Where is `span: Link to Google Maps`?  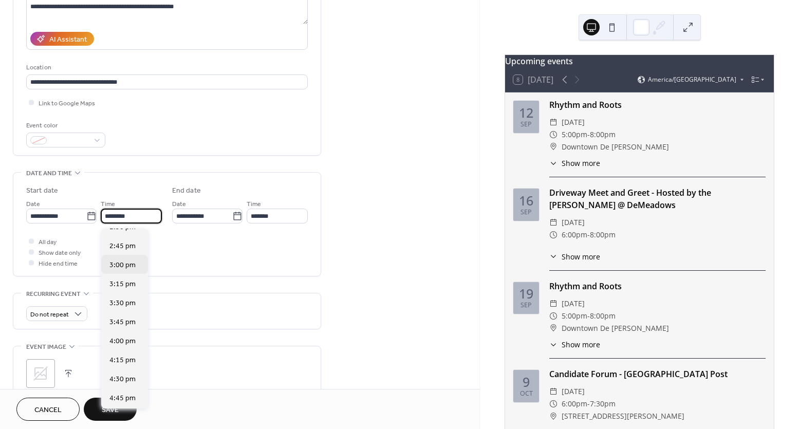
span: Link to Google Maps is located at coordinates (67, 103).